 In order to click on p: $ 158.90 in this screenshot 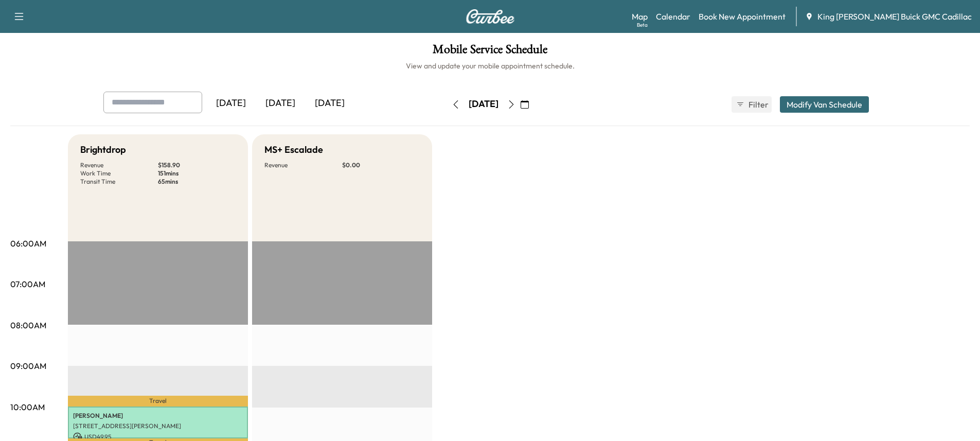, I will do `click(197, 165)`.